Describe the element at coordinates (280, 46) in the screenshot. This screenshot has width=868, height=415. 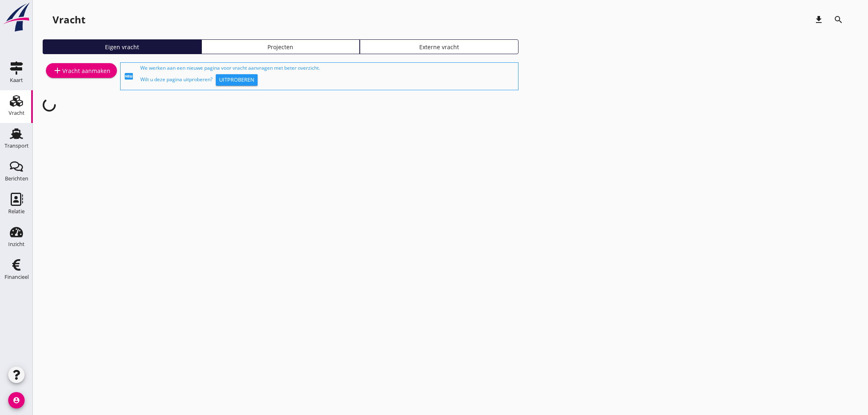
I see `a: Projecten` at that location.